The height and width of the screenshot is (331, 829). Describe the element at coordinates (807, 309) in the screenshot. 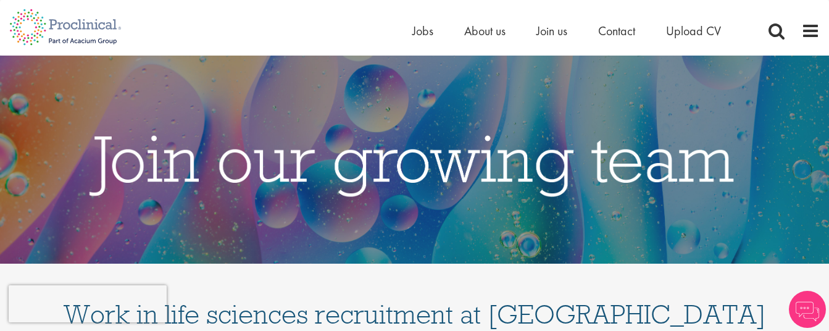

I see `img: Chatbot` at that location.